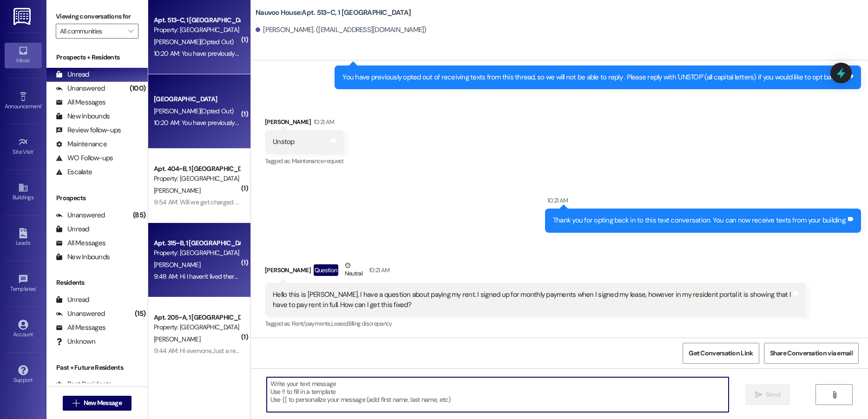 Image resolution: width=868 pixels, height=419 pixels. I want to click on div: Escalate, so click(74, 172).